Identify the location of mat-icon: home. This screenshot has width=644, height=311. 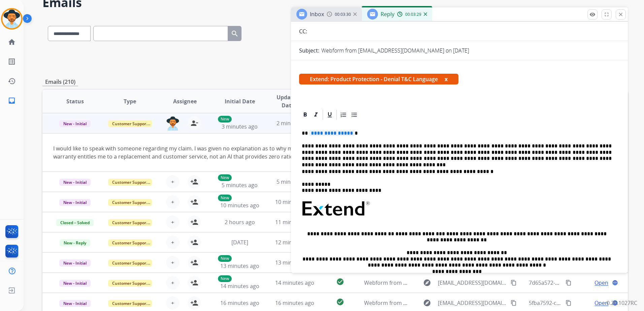
(12, 42).